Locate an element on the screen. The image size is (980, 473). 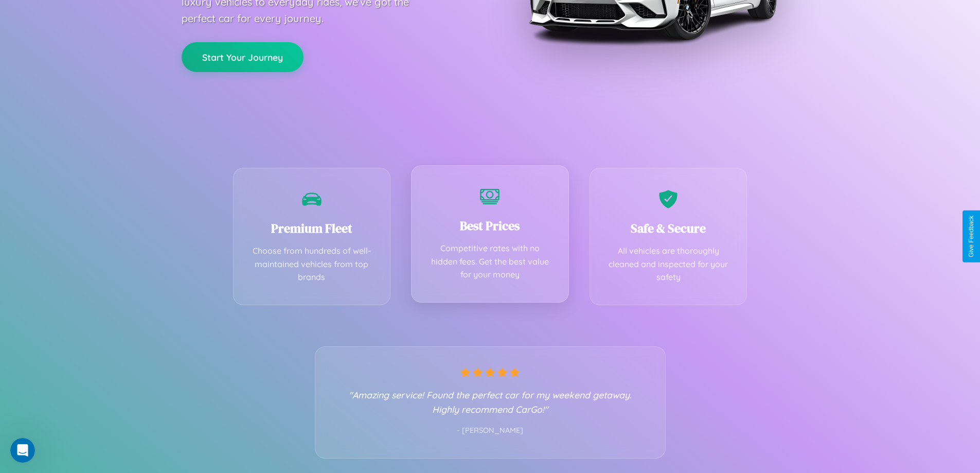
p: "Amazing service! Found the perfect car for my weekend getaway. Highly recommend CarGo!" is located at coordinates (490, 401).